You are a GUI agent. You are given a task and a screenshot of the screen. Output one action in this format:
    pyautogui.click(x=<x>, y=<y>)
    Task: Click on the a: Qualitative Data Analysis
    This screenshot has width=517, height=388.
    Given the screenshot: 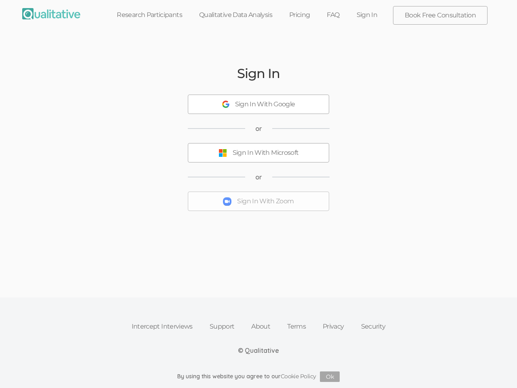 What is the action you would take?
    pyautogui.click(x=235, y=15)
    